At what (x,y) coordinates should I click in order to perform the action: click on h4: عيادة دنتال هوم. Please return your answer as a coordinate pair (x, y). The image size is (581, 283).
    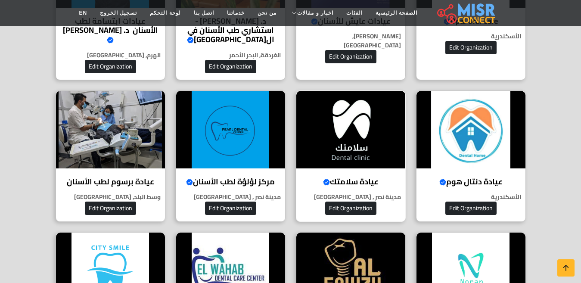
    Looking at the image, I should click on (470, 182).